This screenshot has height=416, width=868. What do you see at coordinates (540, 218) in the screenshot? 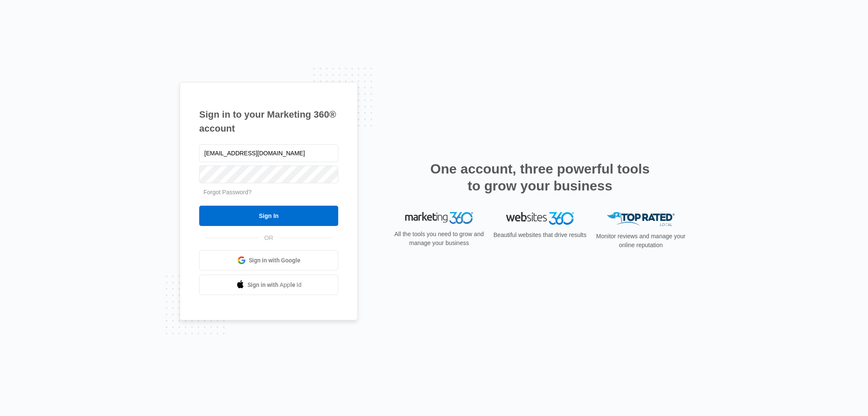
I see `img: Websites 360` at bounding box center [540, 218].